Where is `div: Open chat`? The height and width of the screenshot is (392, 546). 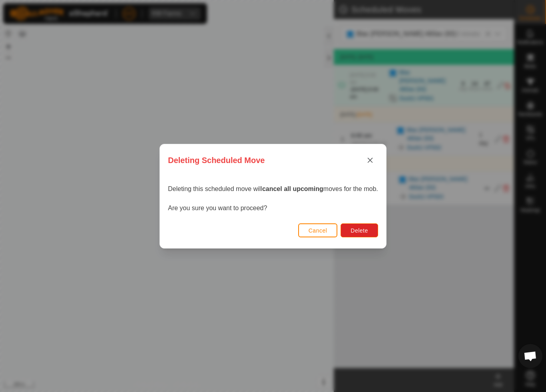 div: Open chat is located at coordinates (531, 356).